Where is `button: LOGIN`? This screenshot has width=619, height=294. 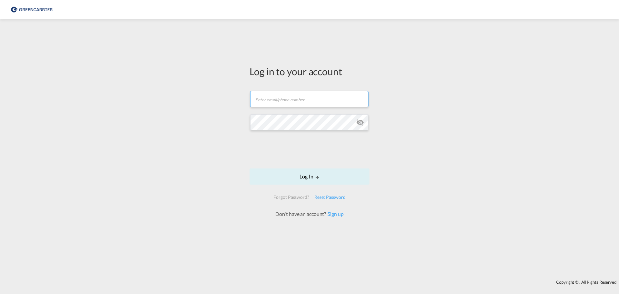 button: LOGIN is located at coordinates (310, 176).